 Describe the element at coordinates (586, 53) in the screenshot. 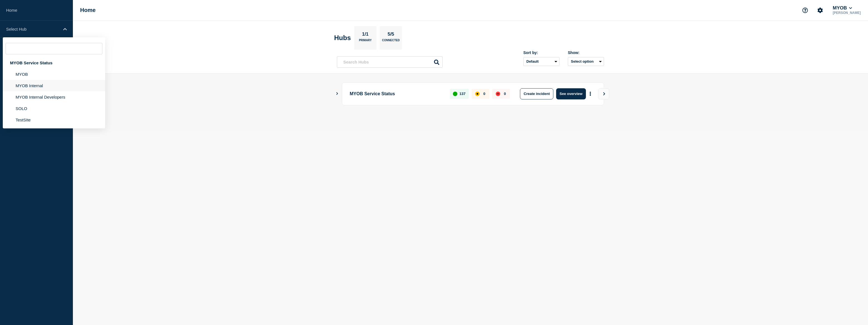

I see `div: Show:` at that location.